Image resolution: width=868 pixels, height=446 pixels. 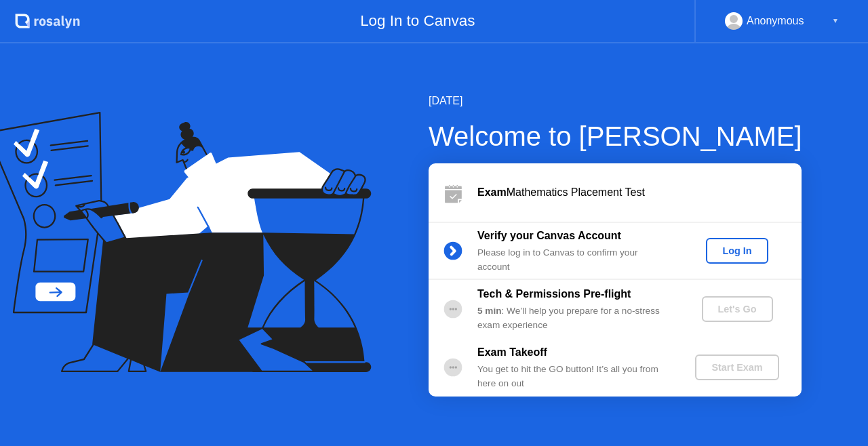 What do you see at coordinates (575, 376) in the screenshot?
I see `div: You get to hit the GO button! It’s all you from here on out` at bounding box center [575, 376].